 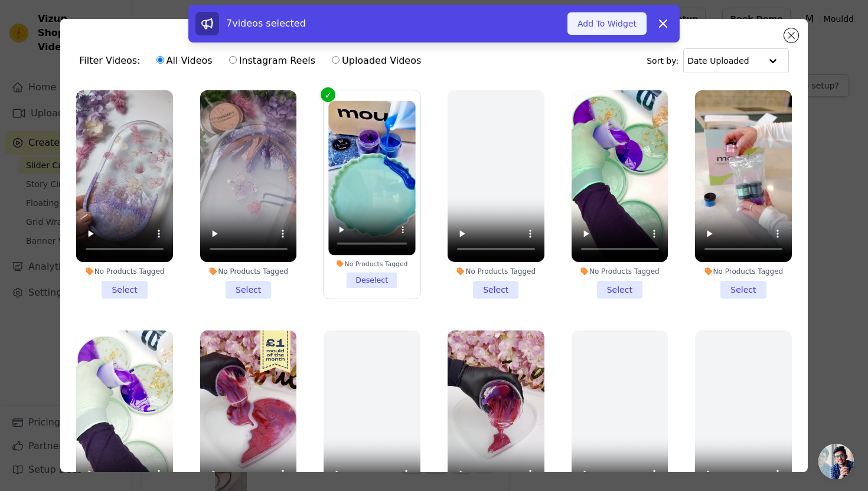 I want to click on span: 7 videos selected, so click(x=266, y=23).